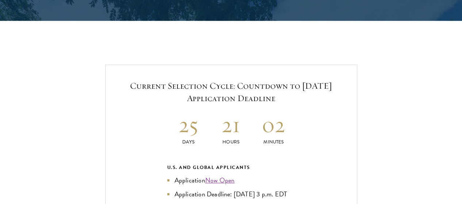 The height and width of the screenshot is (204, 462). Describe the element at coordinates (231, 142) in the screenshot. I see `p: Hours` at that location.